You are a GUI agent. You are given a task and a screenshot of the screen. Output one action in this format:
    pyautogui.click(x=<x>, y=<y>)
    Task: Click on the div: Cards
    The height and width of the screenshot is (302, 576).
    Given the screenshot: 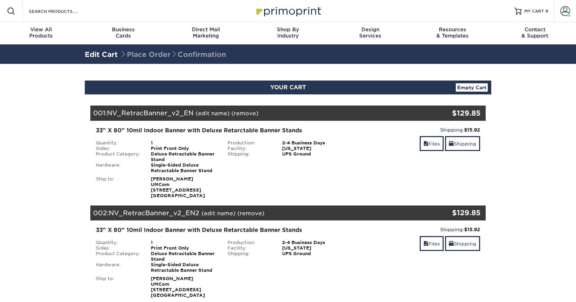 What is the action you would take?
    pyautogui.click(x=123, y=33)
    